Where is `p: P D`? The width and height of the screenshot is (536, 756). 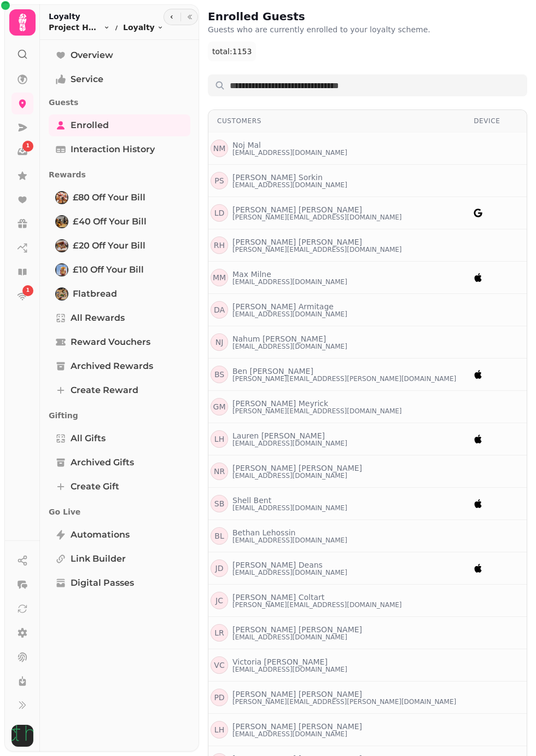
p: P D is located at coordinates (219, 697).